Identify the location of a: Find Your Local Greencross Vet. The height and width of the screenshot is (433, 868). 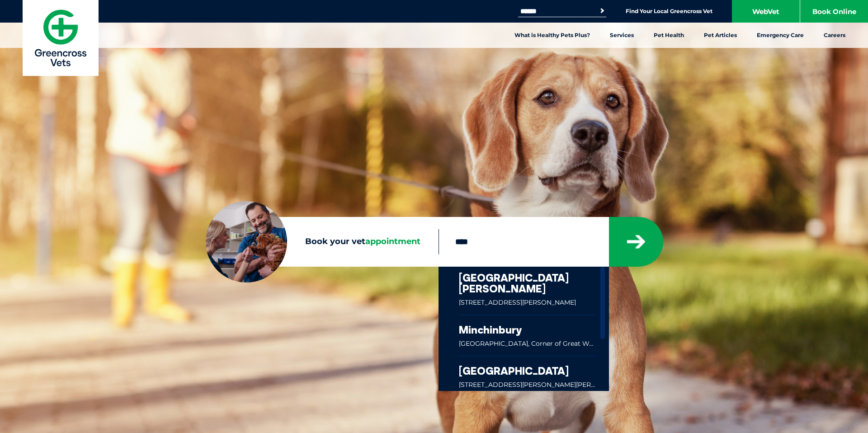
(669, 11).